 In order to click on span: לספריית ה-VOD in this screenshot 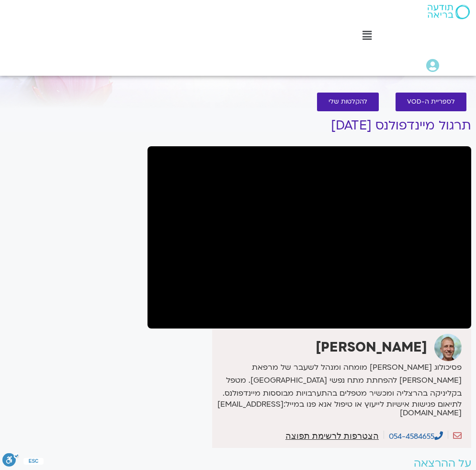, I will do `click(431, 102)`.